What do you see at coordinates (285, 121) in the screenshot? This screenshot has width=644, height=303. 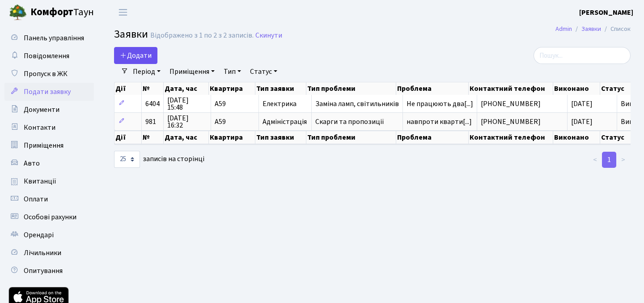 I see `span: Адміністрація` at bounding box center [285, 121].